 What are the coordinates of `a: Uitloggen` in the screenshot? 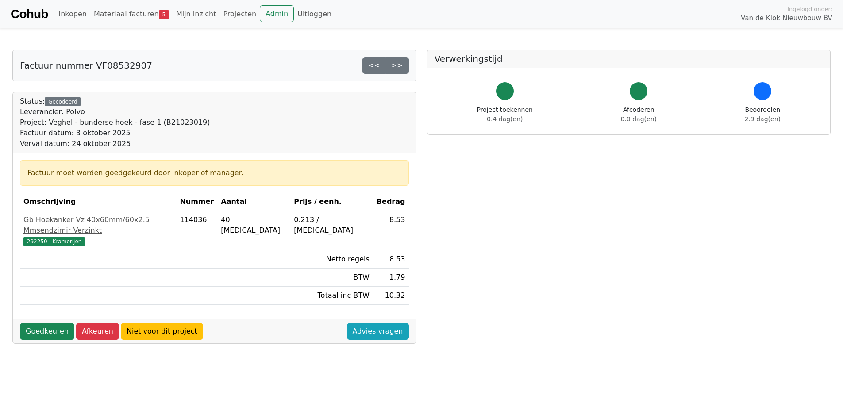 It's located at (314, 14).